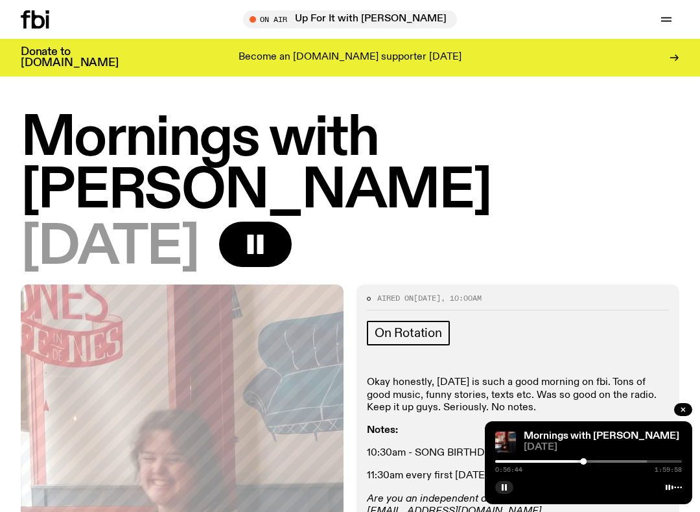 This screenshot has width=700, height=512. I want to click on span: On Rotation, so click(409, 333).